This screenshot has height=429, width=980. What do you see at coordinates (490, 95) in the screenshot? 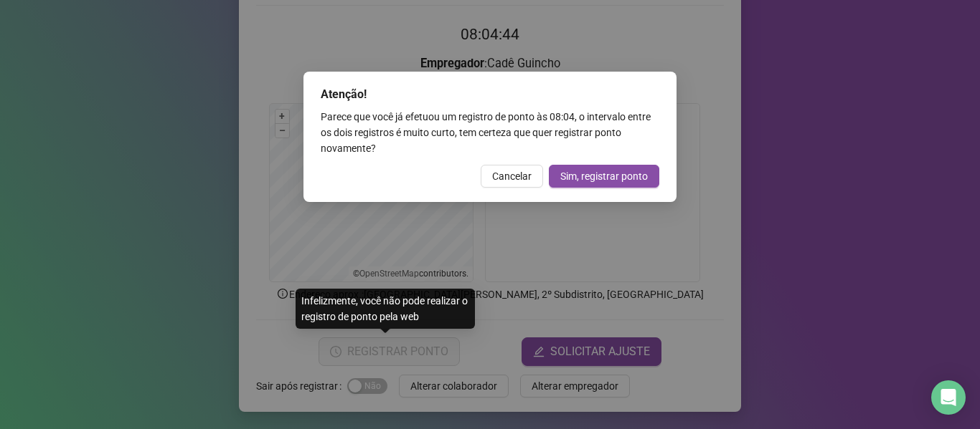
I see `div: Atenção!` at bounding box center [490, 95].